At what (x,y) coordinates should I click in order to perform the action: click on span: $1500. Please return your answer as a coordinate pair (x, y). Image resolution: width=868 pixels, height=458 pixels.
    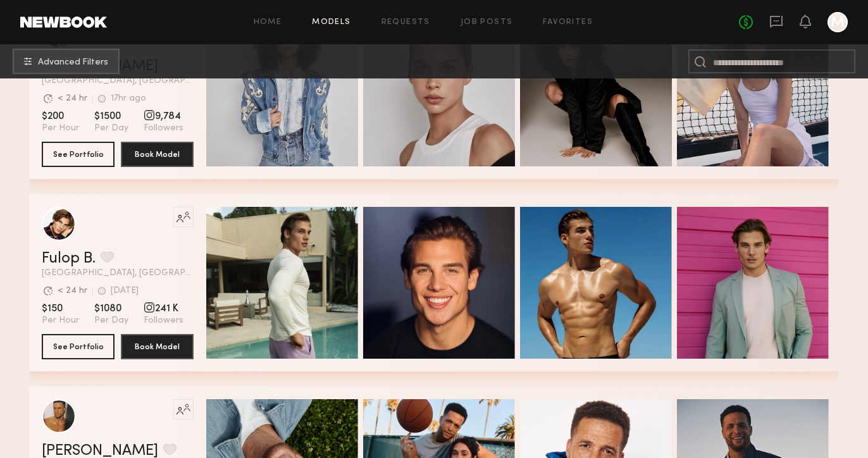
    Looking at the image, I should click on (111, 117).